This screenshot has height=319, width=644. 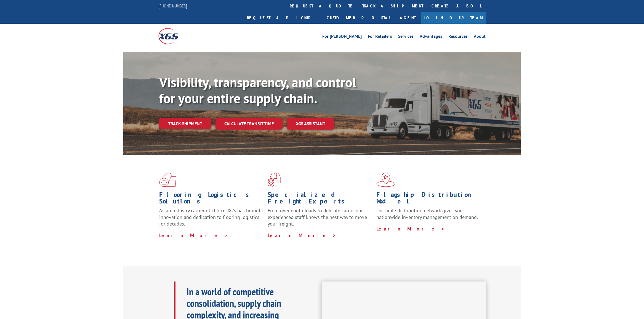 I want to click on a: Advantages, so click(x=431, y=37).